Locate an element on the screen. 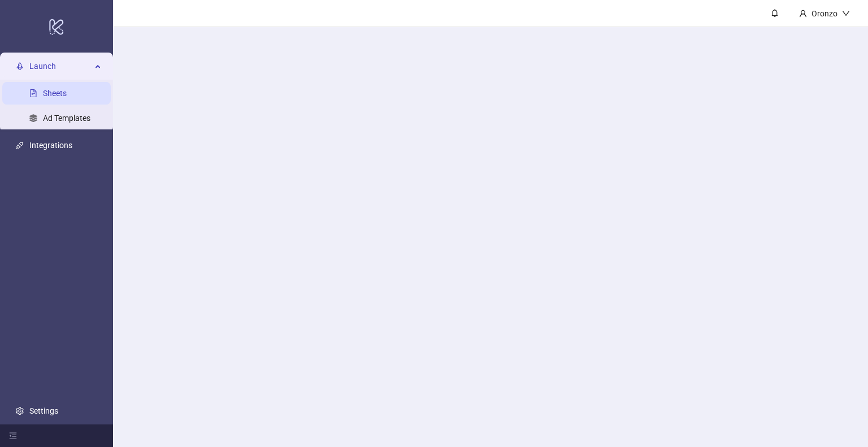 This screenshot has width=868, height=447. a: Ad Templates is located at coordinates (66, 118).